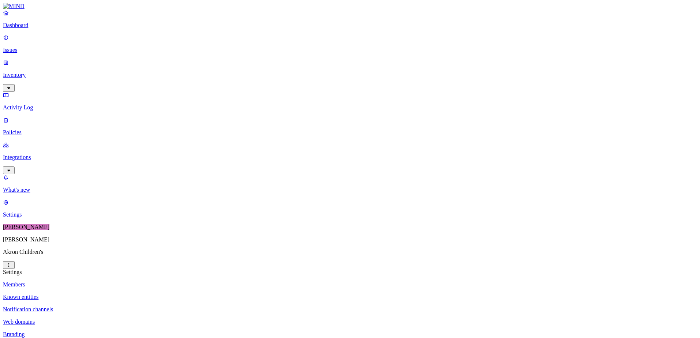  I want to click on a: Web domains, so click(350, 322).